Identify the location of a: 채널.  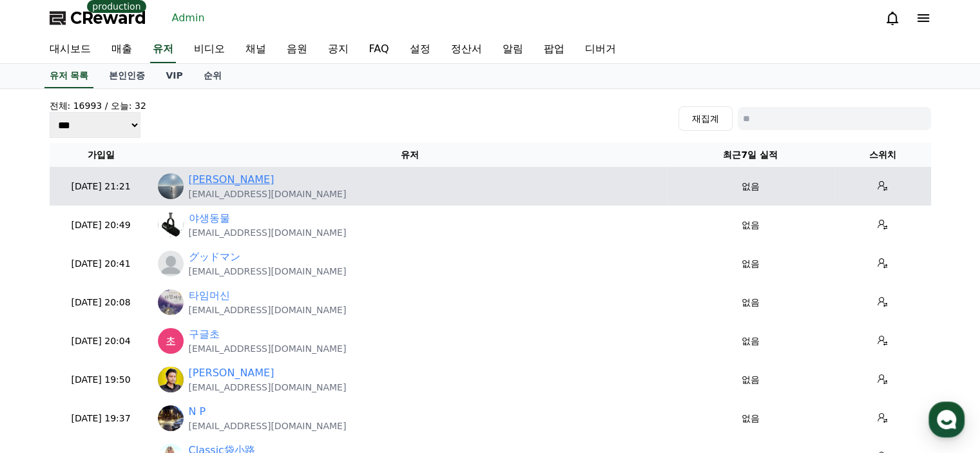
(255, 50).